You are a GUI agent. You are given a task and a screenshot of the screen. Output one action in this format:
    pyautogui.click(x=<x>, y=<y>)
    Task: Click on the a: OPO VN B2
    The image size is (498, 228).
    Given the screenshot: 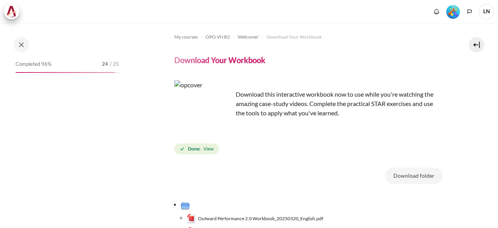 What is the action you would take?
    pyautogui.click(x=217, y=37)
    